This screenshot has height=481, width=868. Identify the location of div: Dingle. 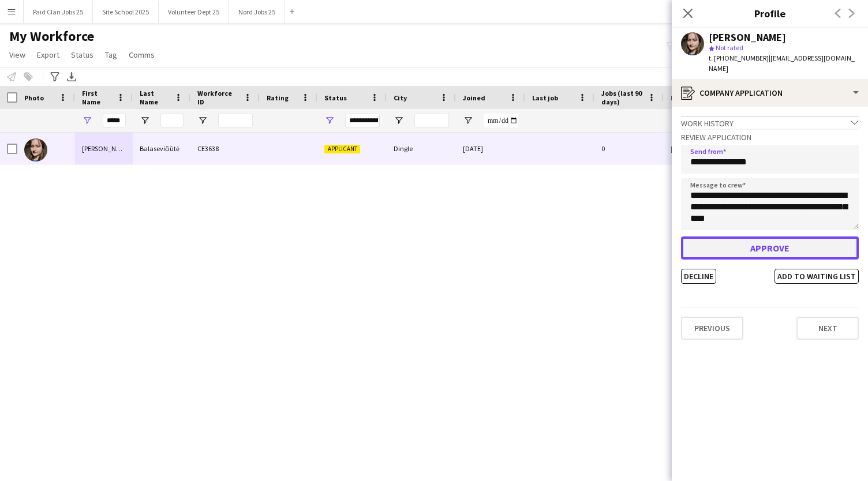
(421, 148).